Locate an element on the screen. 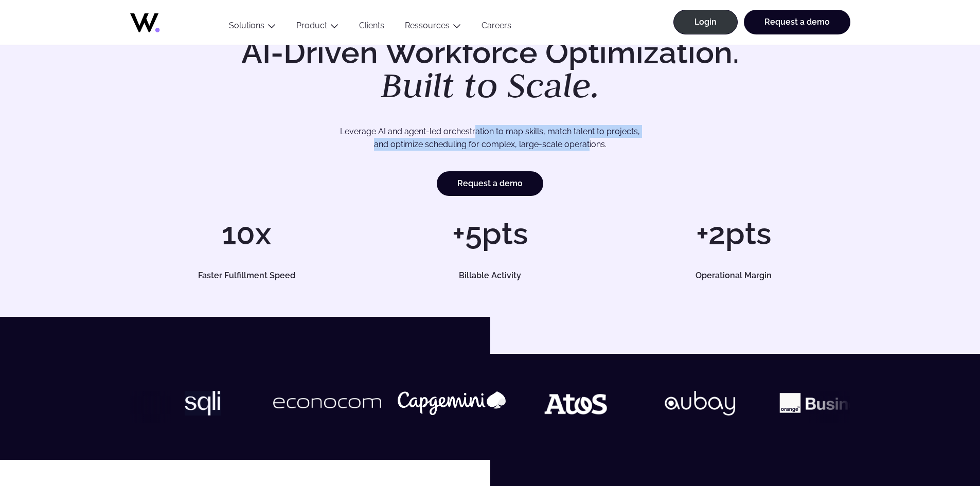  a: Login is located at coordinates (705, 22).